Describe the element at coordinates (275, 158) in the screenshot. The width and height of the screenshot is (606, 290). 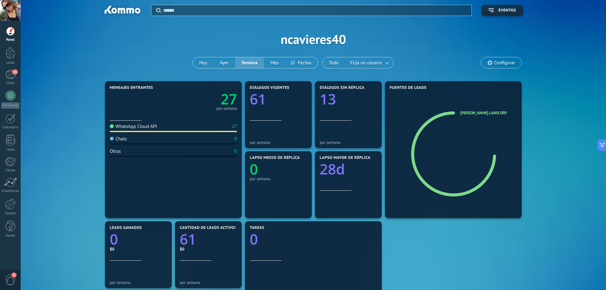
I see `span: Lapso medio de réplica` at that location.